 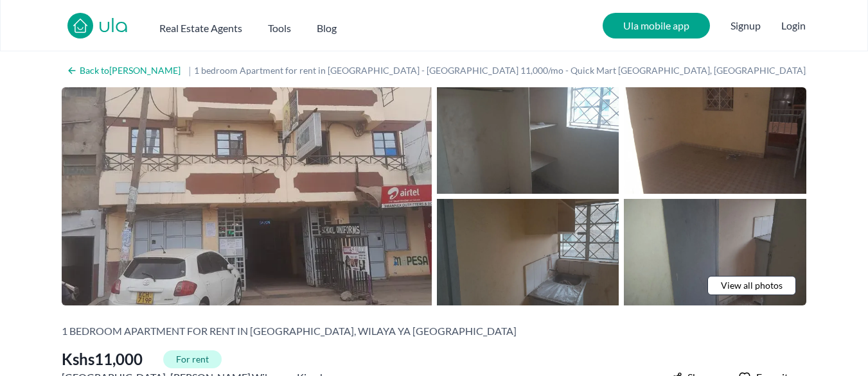 I want to click on a: View all photos, so click(x=752, y=285).